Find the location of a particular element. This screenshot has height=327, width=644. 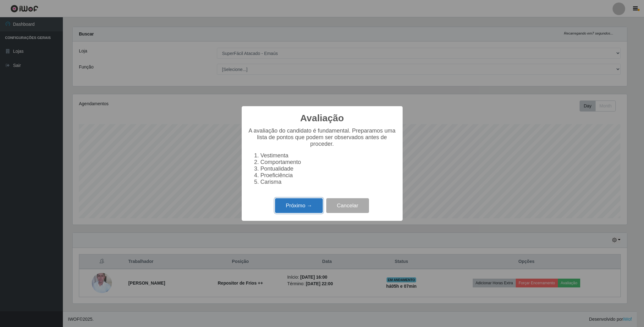

p: A avaliação do candidato é fundamental. Preparamos uma lista de pontos que podem ser observados a... is located at coordinates (322, 137).